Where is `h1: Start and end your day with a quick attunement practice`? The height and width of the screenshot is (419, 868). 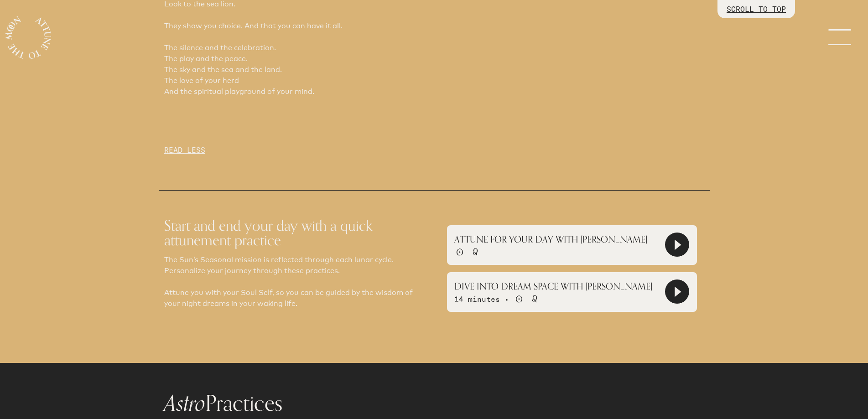 h1: Start and end your day with a quick attunement practice is located at coordinates (296, 233).